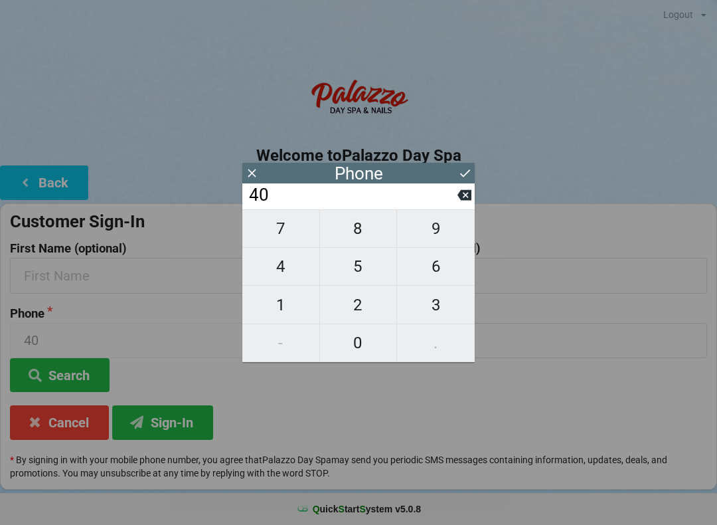  Describe the element at coordinates (281, 228) in the screenshot. I see `button: 7` at that location.